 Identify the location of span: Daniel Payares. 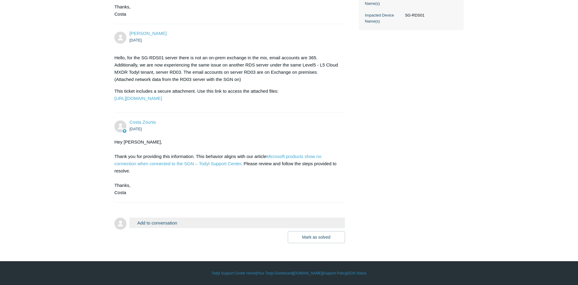
(148, 33).